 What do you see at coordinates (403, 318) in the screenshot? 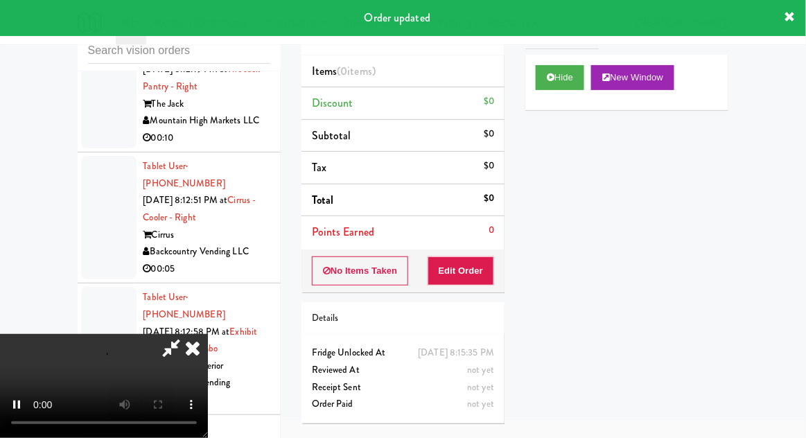
I see `div: Details` at bounding box center [403, 318].